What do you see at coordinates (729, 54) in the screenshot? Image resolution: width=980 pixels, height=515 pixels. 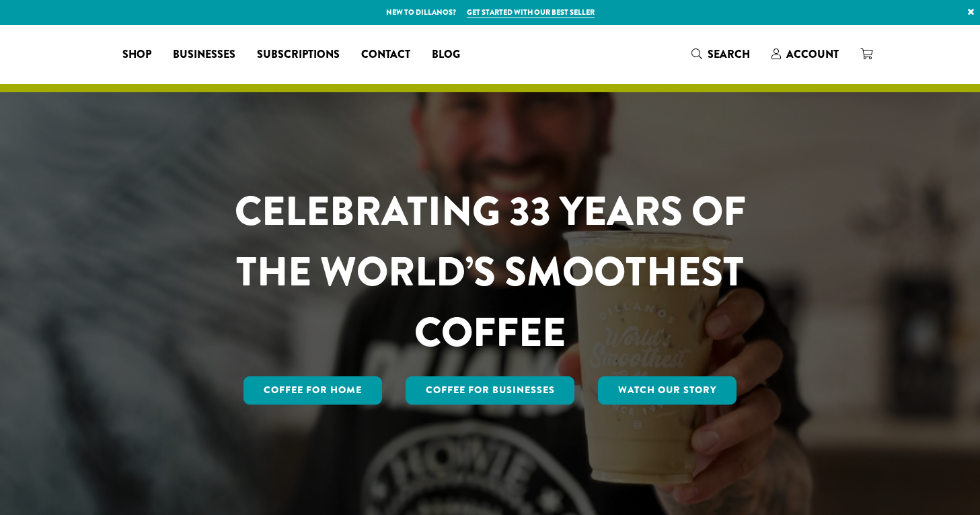 I see `span: Search` at bounding box center [729, 54].